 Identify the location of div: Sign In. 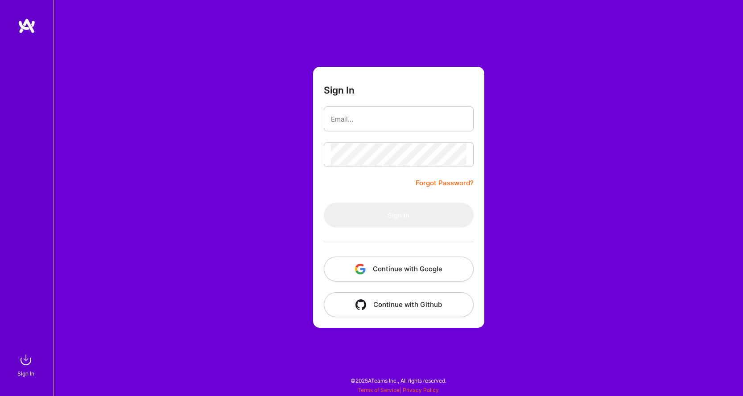
(26, 374).